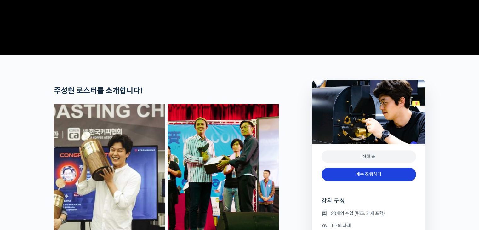  What do you see at coordinates (369, 225) in the screenshot?
I see `li: 1개의 과제` at bounding box center [369, 225].